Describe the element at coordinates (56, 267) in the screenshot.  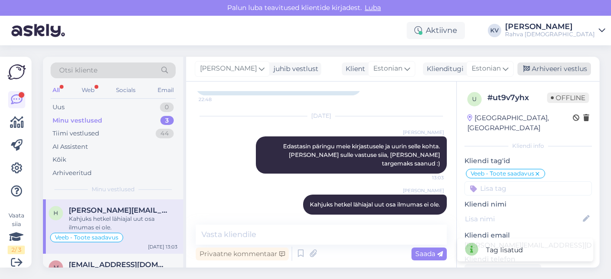
I see `span: m` at that location.